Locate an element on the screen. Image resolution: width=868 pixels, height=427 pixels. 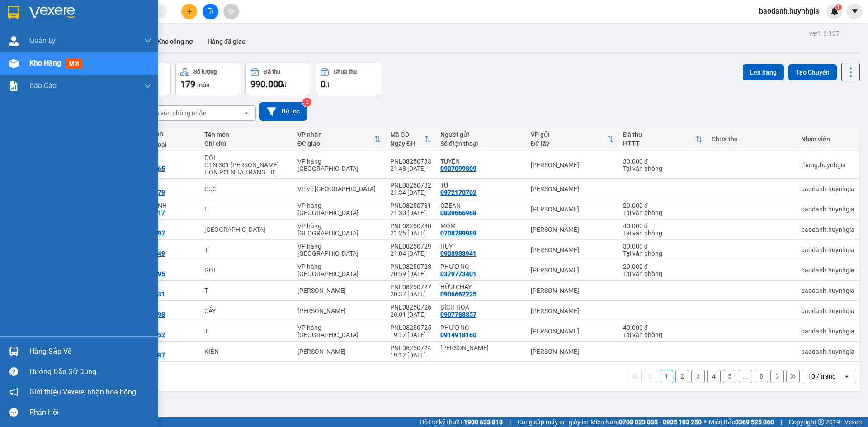
div: HTTT is located at coordinates (659, 144).